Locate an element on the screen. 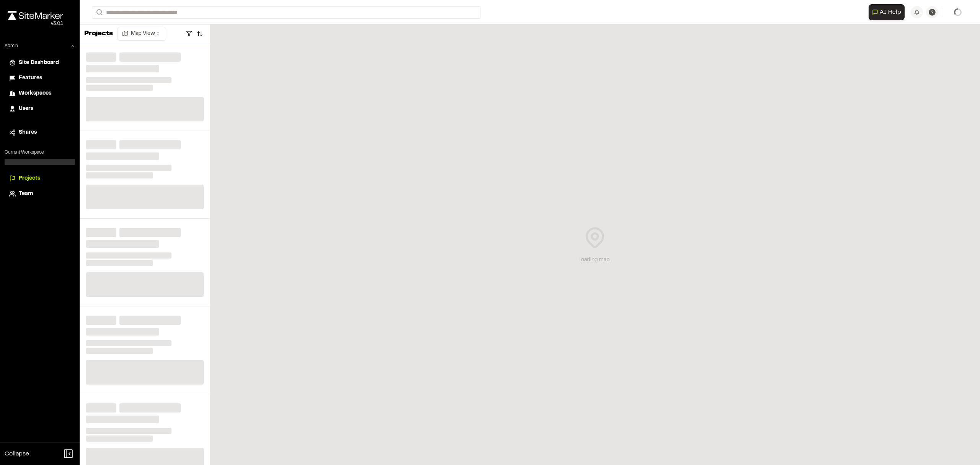 The width and height of the screenshot is (980, 465). span: Projects is located at coordinates (29, 178).